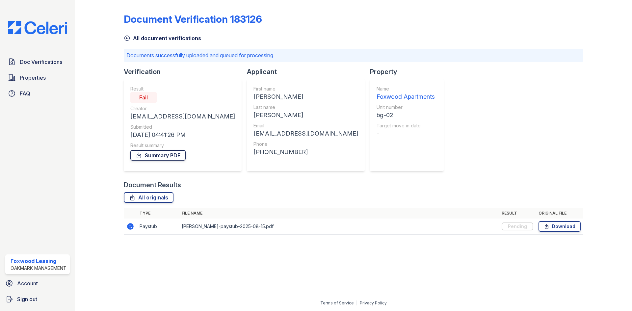 The image size is (632, 311). I want to click on div: Document Results, so click(152, 185).